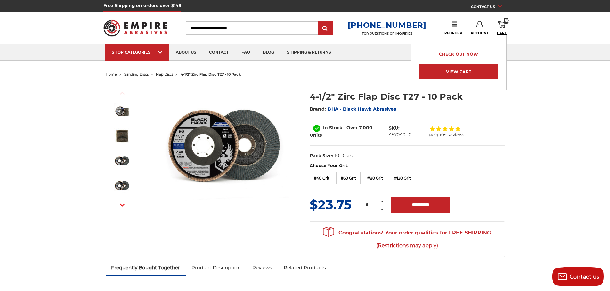 The width and height of the screenshot is (610, 291). Describe the element at coordinates (394, 128) in the screenshot. I see `dt: SKU:` at that location.